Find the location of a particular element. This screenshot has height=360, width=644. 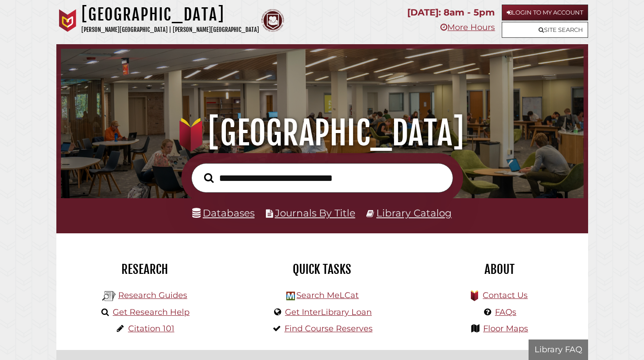

i: Search is located at coordinates (209, 178).